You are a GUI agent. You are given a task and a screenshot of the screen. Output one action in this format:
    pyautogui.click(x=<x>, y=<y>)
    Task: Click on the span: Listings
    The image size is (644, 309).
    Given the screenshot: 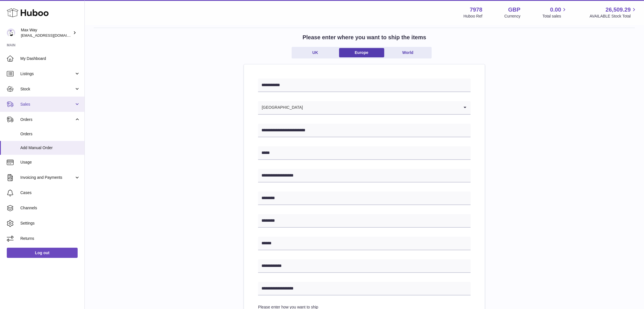 What is the action you would take?
    pyautogui.click(x=47, y=74)
    